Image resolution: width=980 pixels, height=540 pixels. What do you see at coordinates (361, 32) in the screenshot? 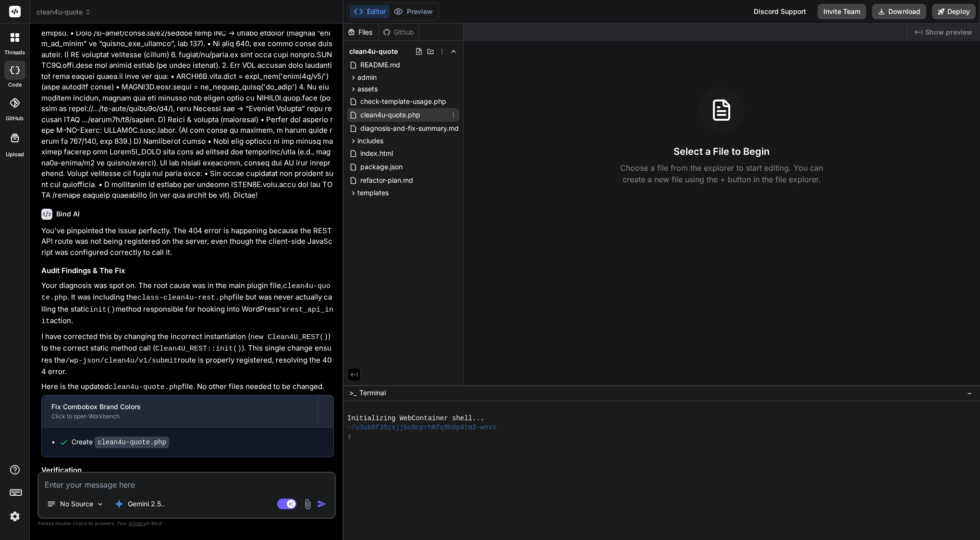
I see `div: Files` at bounding box center [361, 32].